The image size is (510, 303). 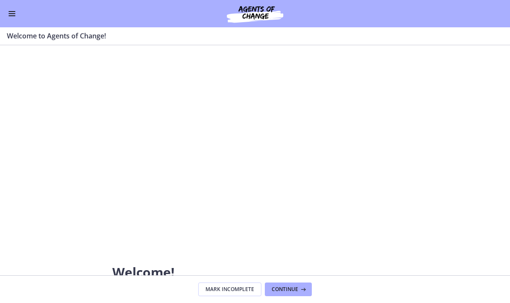 I want to click on button: Enable menu, so click(x=12, y=14).